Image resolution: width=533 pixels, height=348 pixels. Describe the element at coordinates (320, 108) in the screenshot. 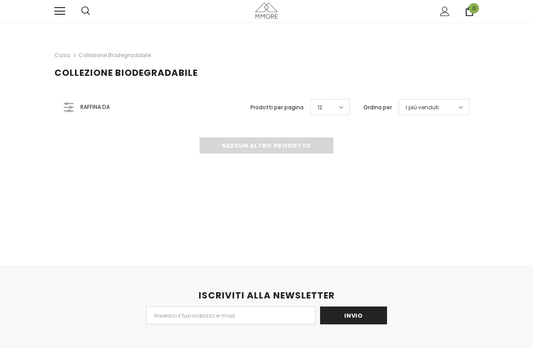

I see `span: 12` at that location.